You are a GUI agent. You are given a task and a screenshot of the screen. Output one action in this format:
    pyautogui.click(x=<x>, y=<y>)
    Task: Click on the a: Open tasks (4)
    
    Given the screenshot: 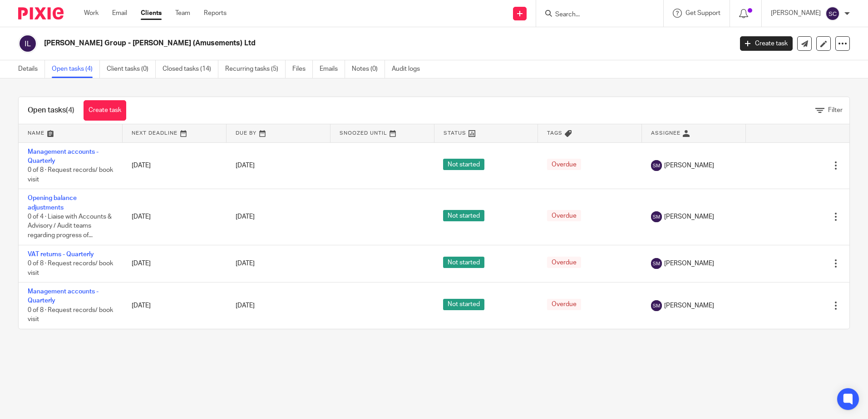 What is the action you would take?
    pyautogui.click(x=76, y=69)
    